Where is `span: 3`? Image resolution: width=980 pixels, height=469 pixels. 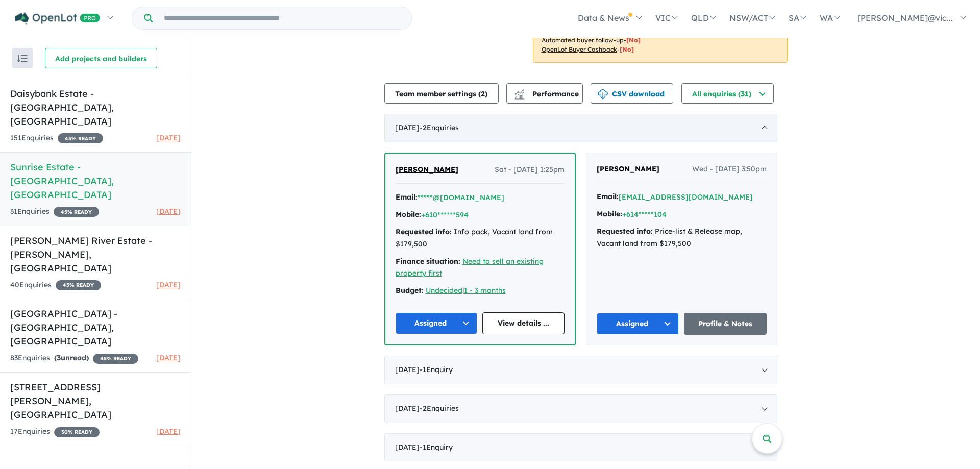
span: 3 is located at coordinates (59, 358).